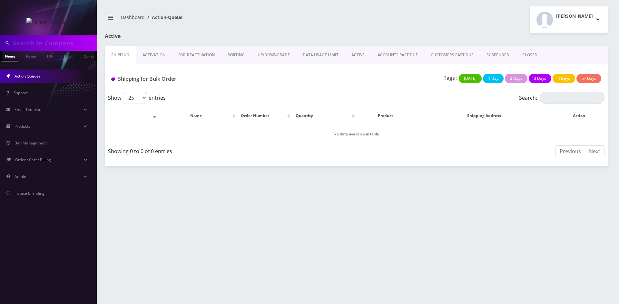  What do you see at coordinates (397, 55) in the screenshot?
I see `a: ACCOUNTS PAST DUE` at bounding box center [397, 55].